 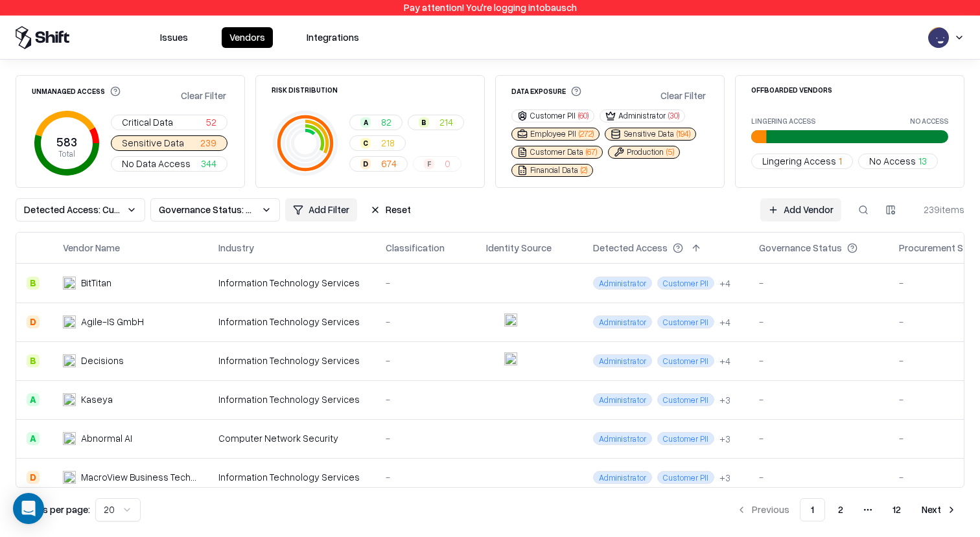 What do you see at coordinates (553, 116) in the screenshot?
I see `button: Customer PII(60)` at bounding box center [553, 116].